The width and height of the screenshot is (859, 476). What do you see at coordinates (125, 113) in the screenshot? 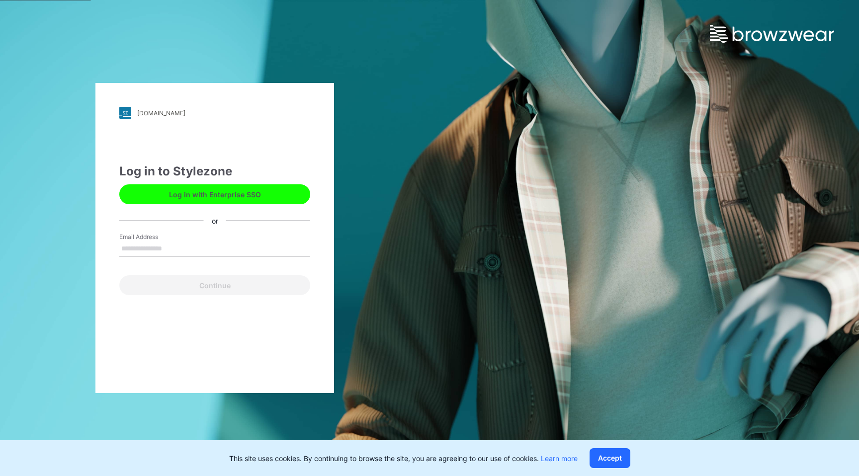
I see `img: stylezone-logo.562084cfcfab977791bfbf7441f1a819.svg` at bounding box center [125, 113].